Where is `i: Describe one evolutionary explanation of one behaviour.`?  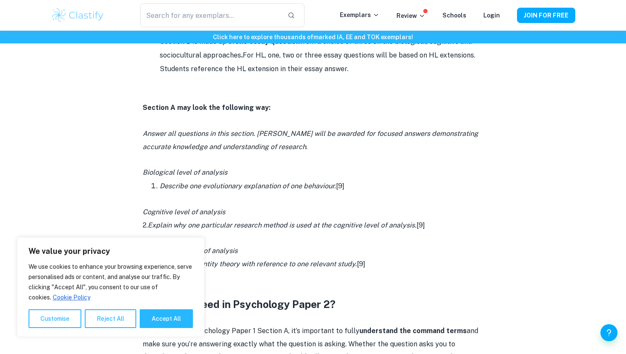
i: Describe one evolutionary explanation of one behaviour. is located at coordinates (248, 186).